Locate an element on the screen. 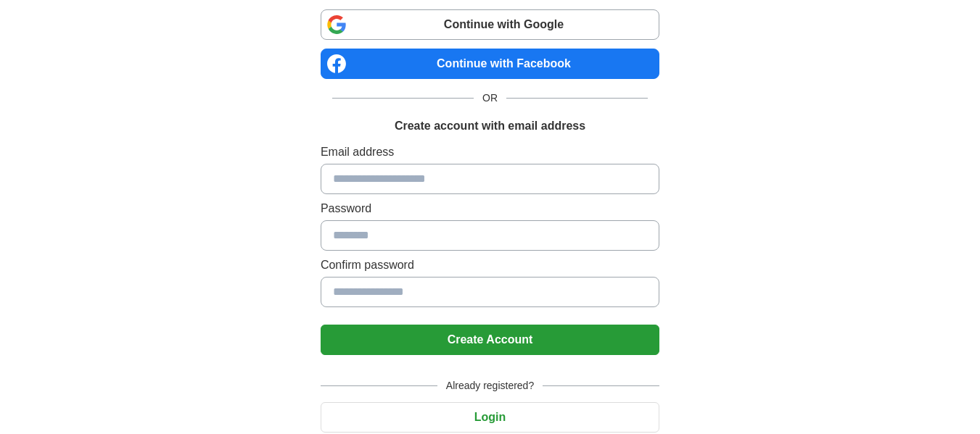 Image resolution: width=980 pixels, height=434 pixels. span: OR is located at coordinates (490, 98).